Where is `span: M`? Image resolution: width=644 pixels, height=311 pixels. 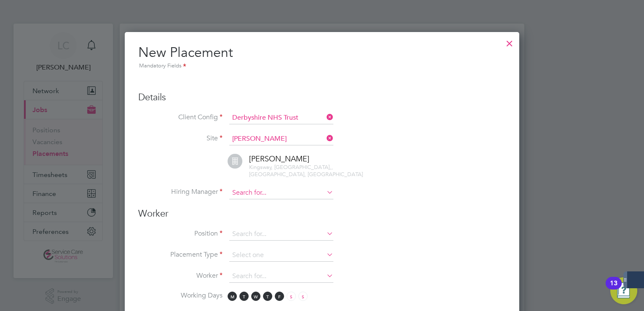 span: M is located at coordinates (233, 296).